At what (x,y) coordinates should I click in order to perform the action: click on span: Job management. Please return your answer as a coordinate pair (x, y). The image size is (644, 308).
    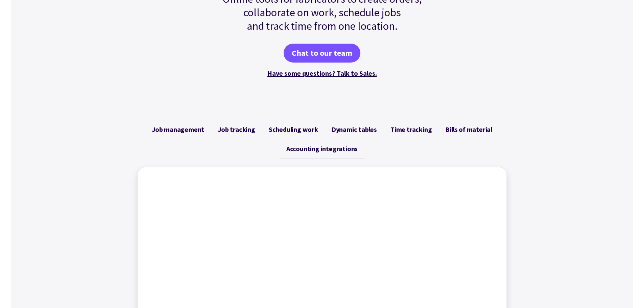
    Looking at the image, I should click on (178, 129).